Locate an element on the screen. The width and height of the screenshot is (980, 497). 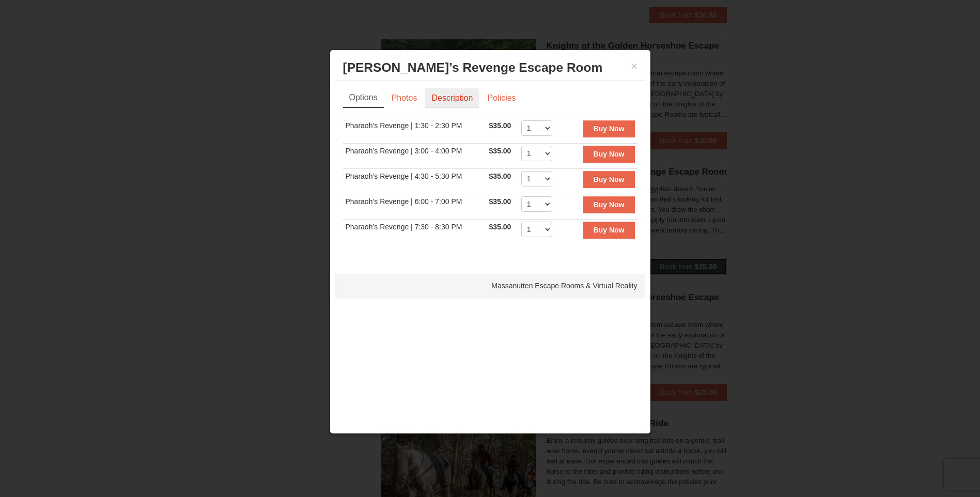
td: Pharaoh’s Revenge | 6:00 - 7:00 PM is located at coordinates (415, 207).